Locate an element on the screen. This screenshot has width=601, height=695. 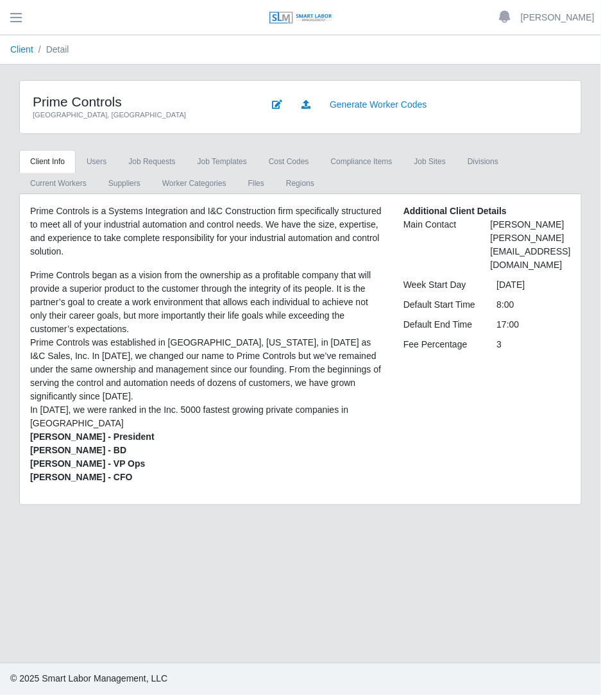
div: Default End Time is located at coordinates (440, 324).